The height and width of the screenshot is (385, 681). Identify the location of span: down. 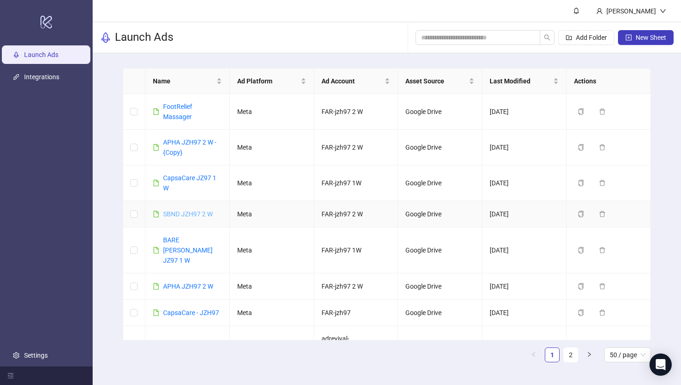
(663, 11).